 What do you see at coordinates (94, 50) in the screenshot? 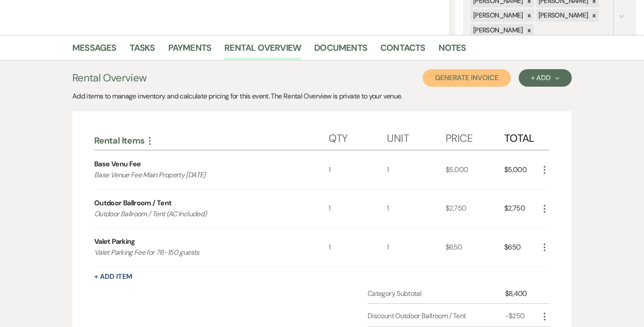
I see `a: Messages` at bounding box center [94, 50].